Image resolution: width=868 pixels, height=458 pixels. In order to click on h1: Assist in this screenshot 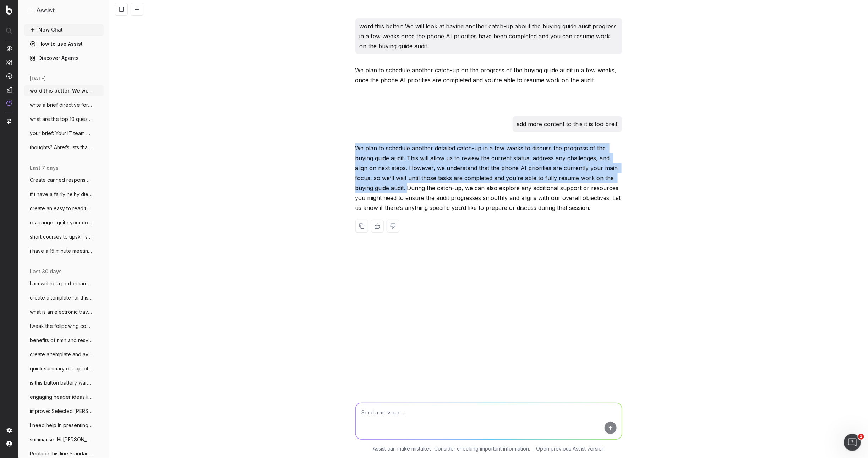, I will do `click(46, 11)`.